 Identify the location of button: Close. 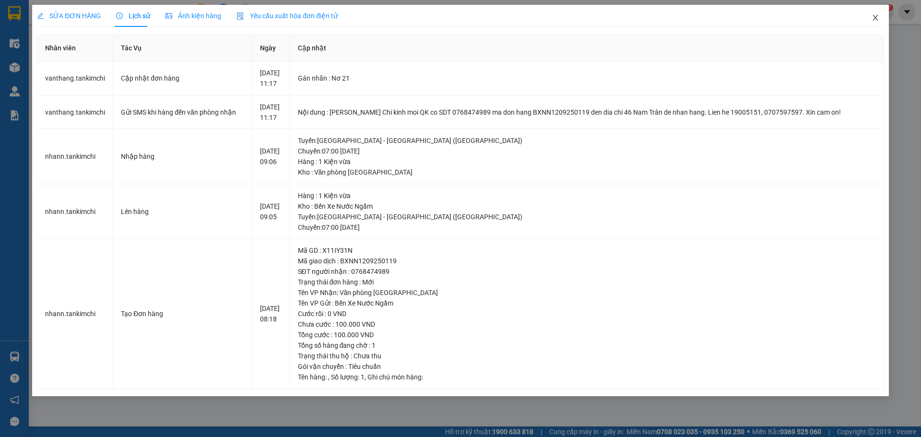
(875, 18).